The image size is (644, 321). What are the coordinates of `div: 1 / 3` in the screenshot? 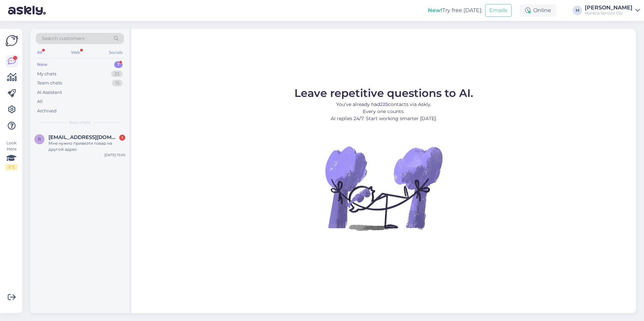 It's located at (11, 167).